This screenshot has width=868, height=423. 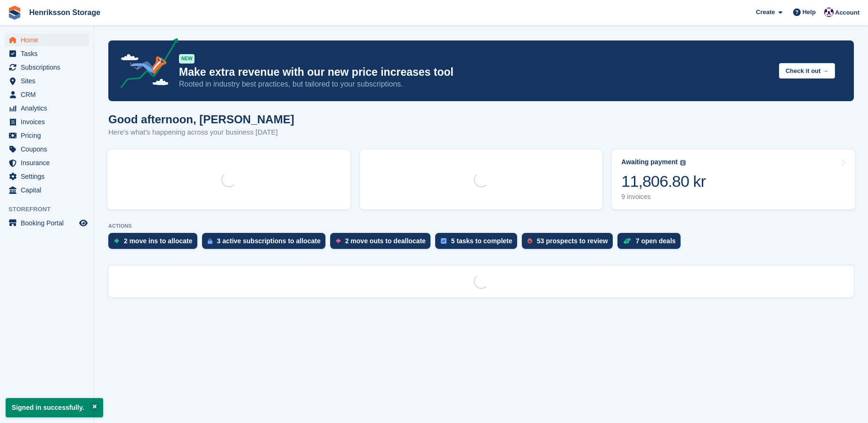 What do you see at coordinates (807, 71) in the screenshot?
I see `button: Check it out →` at bounding box center [807, 71].